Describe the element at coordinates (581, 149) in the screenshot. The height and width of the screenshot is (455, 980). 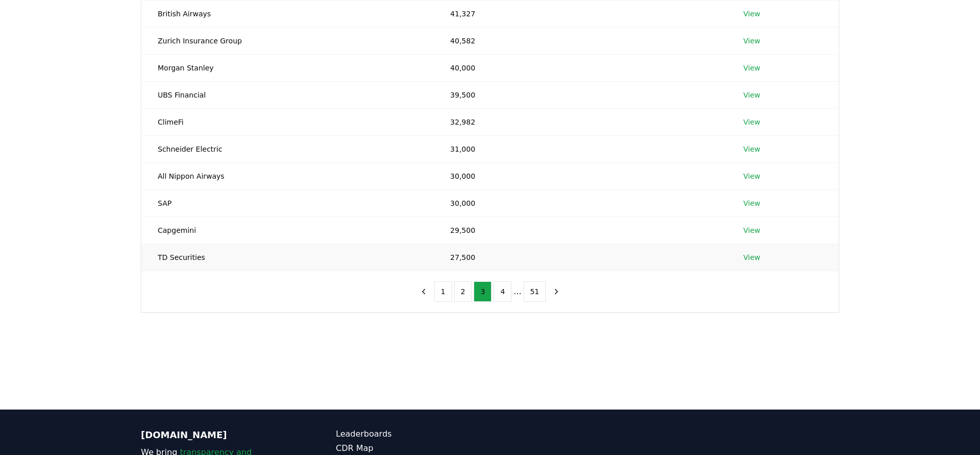
I see `td: 31,000` at that location.